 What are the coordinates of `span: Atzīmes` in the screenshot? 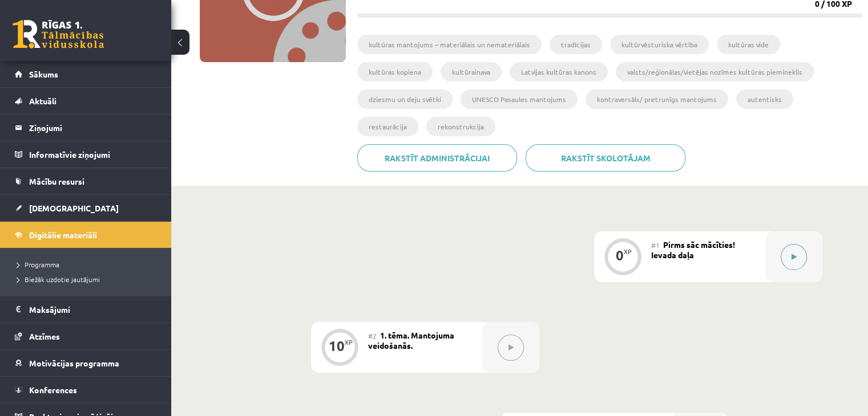 It's located at (45, 337).